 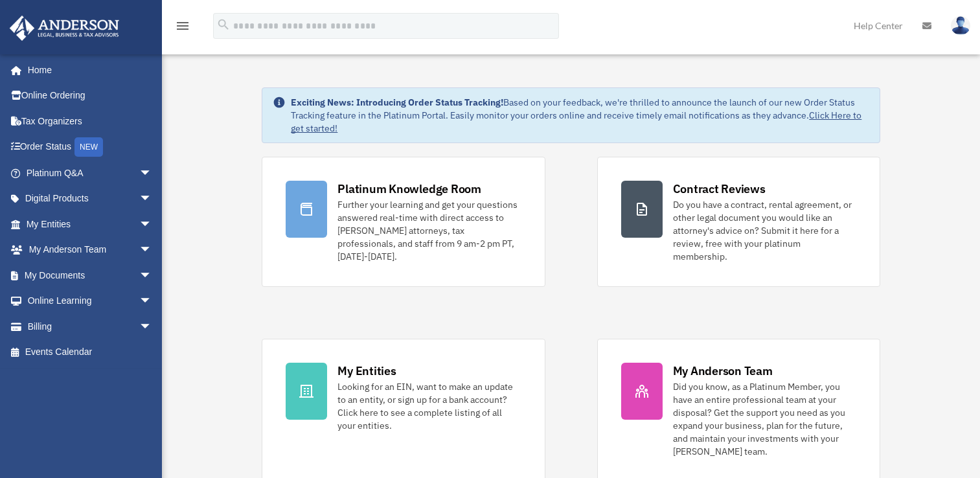 What do you see at coordinates (961, 25) in the screenshot?
I see `img: User Pic` at bounding box center [961, 25].